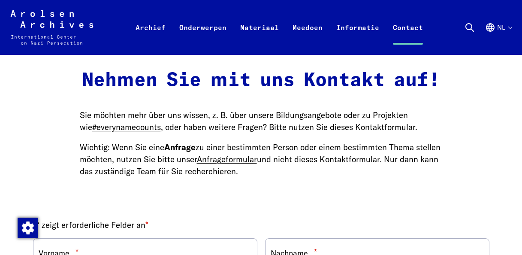 The height and width of the screenshot is (255, 522). I want to click on font: Nl, so click(501, 27).